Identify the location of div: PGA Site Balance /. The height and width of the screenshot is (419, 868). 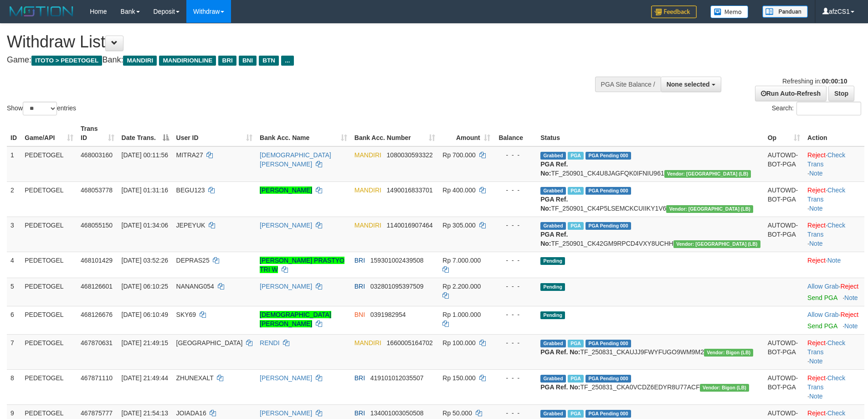
(628, 84).